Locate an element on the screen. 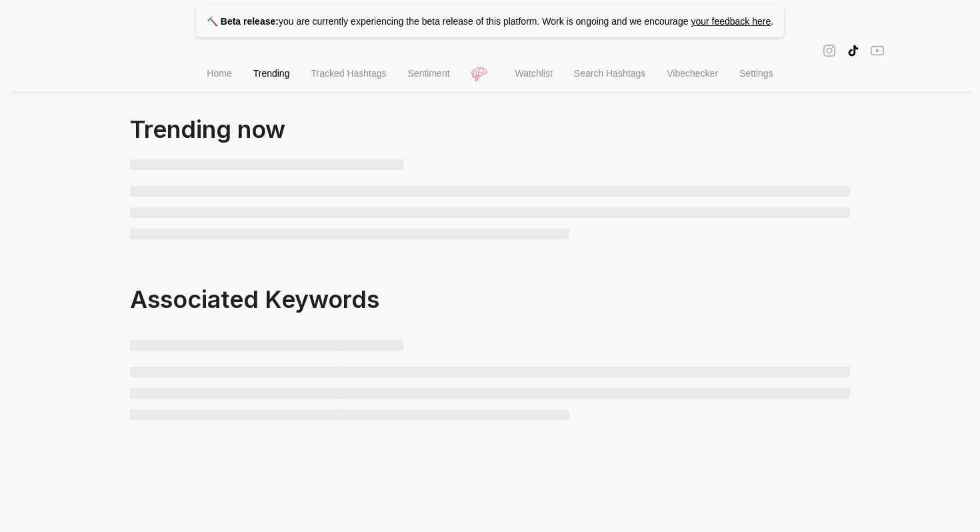  span: Vibechecker is located at coordinates (692, 73).